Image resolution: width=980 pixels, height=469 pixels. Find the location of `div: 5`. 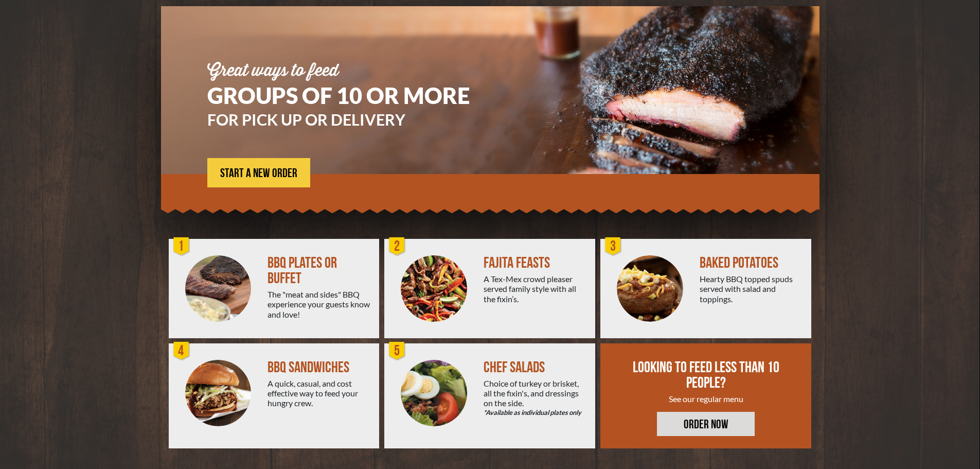

div: 5 is located at coordinates (397, 351).